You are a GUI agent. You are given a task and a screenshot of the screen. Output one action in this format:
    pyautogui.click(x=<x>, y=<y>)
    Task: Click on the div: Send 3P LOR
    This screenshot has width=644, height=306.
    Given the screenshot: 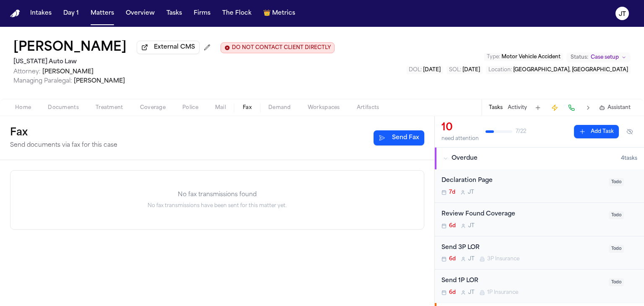 What is the action you would take?
    pyautogui.click(x=523, y=247)
    